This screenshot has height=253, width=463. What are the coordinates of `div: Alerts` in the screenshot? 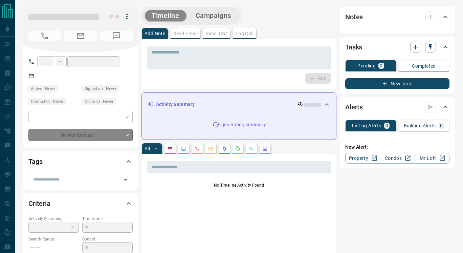 It's located at (398, 107).